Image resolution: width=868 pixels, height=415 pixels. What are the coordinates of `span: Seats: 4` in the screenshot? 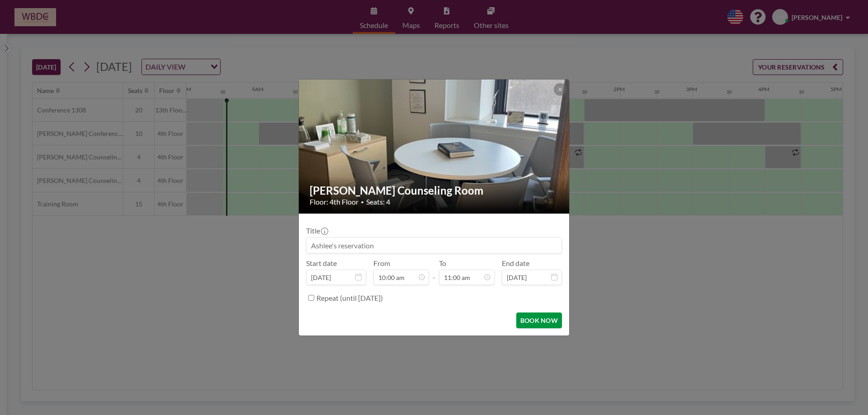 It's located at (378, 202).